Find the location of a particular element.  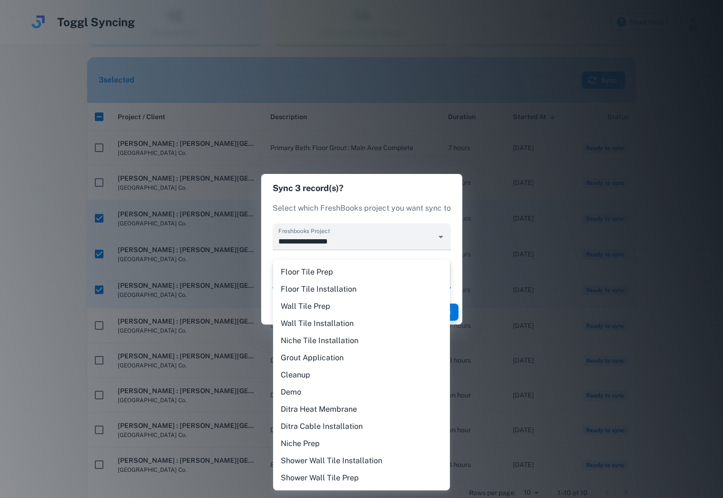

li: Ditra Heat Membrane is located at coordinates (361, 410).